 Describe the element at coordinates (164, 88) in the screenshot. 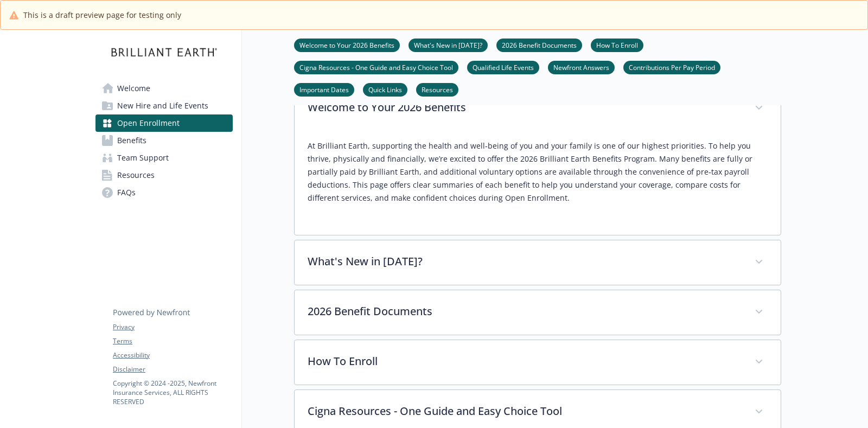

I see `a: Welcome` at that location.